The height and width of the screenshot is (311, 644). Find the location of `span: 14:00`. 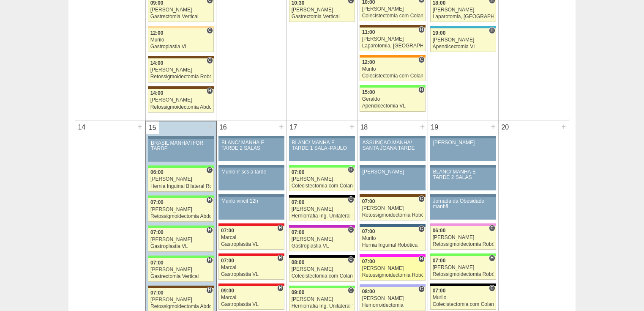

span: 14:00 is located at coordinates (157, 93).